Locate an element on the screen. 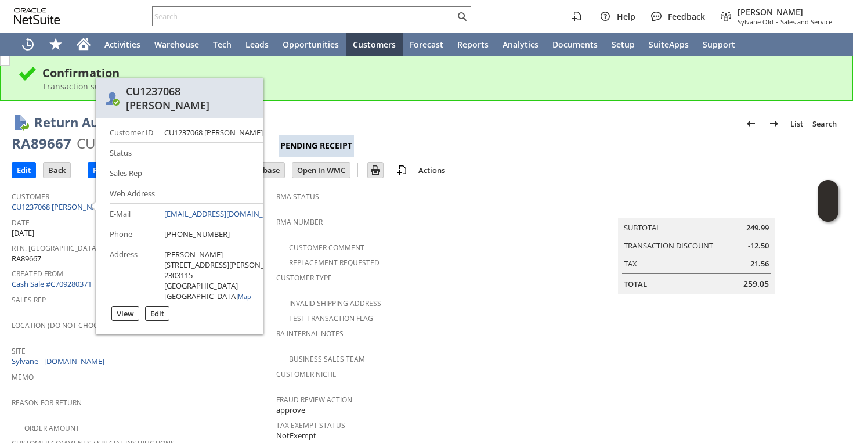 This screenshot has width=853, height=443. div: View is located at coordinates (125, 313).